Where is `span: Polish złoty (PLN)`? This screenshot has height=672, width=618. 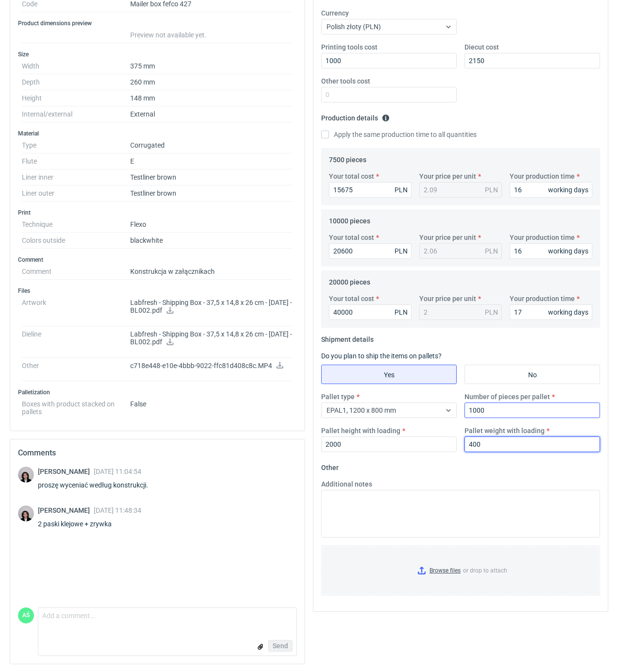
span: Polish złoty (PLN) is located at coordinates (354, 27).